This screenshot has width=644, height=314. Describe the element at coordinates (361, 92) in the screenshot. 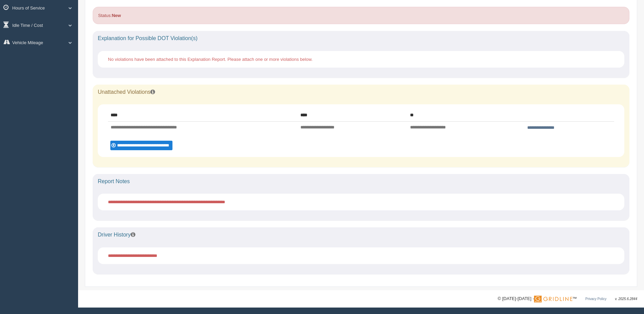

I see `div: Unattached Violations` at that location.